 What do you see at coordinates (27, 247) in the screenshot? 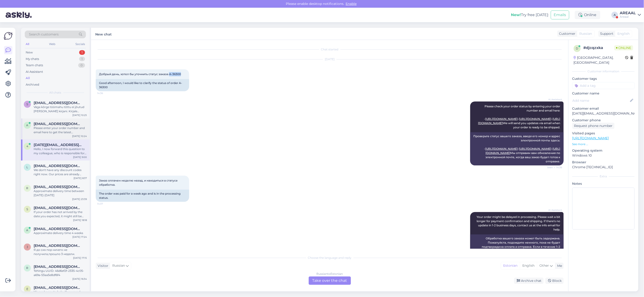
I see `span: j` at bounding box center [27, 247].